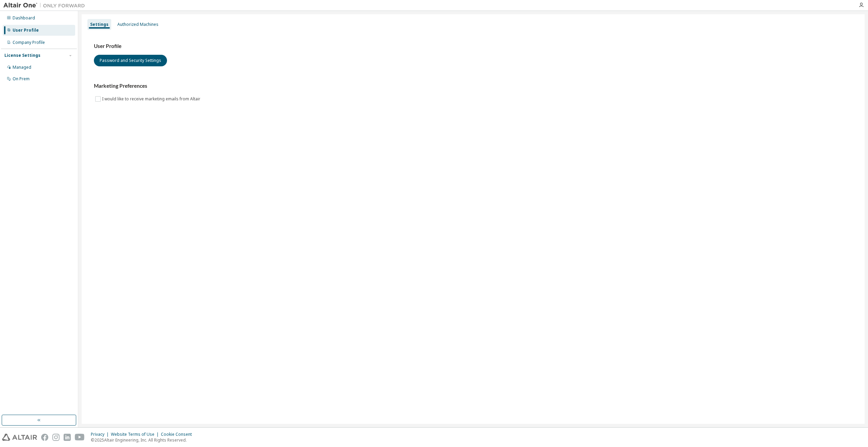 The height and width of the screenshot is (447, 868). I want to click on img: facebook.svg, so click(45, 437).